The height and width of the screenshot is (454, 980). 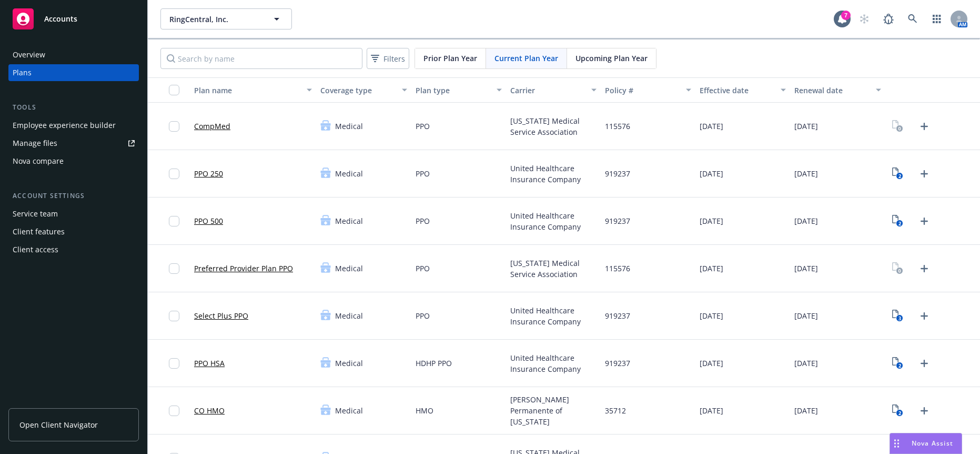 I want to click on span: HMO, so click(x=424, y=410).